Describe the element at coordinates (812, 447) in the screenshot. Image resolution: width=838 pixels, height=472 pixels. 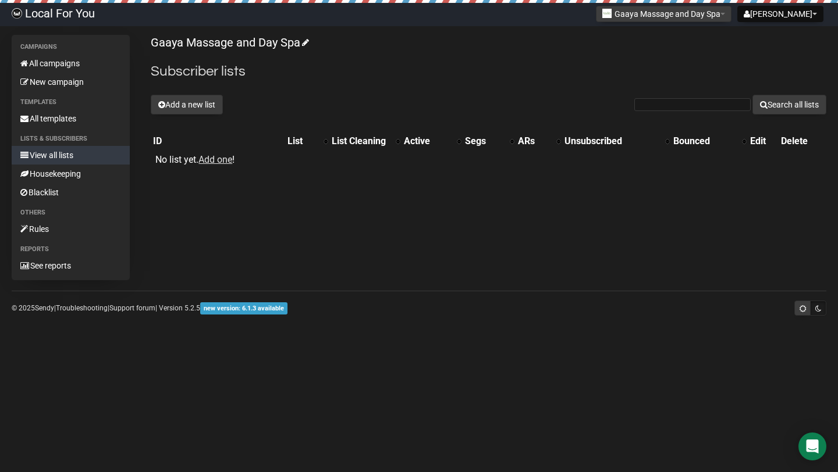
I see `div: Open Intercom Messenger` at that location.